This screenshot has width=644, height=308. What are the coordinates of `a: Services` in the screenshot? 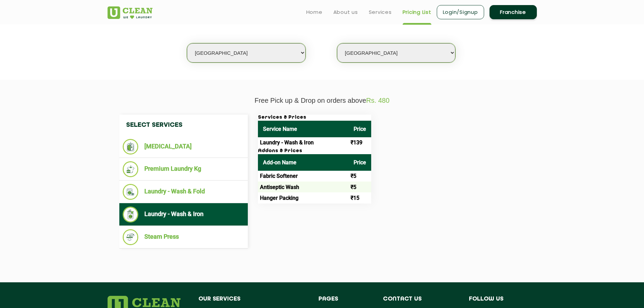 It's located at (380, 12).